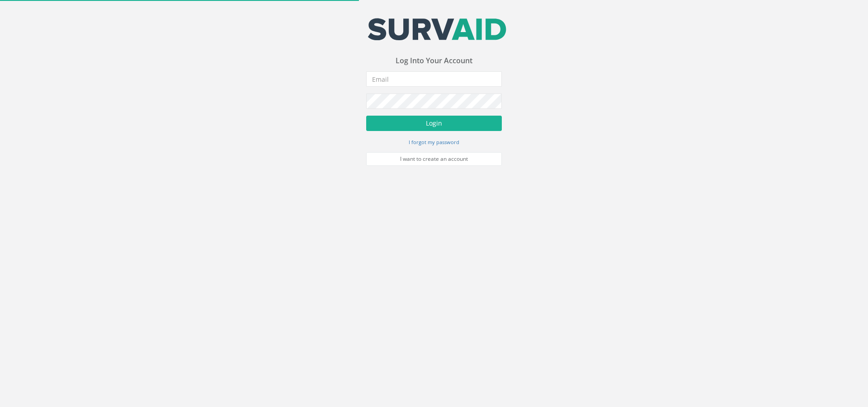  What do you see at coordinates (434, 142) in the screenshot?
I see `small: I forgot my password` at bounding box center [434, 142].